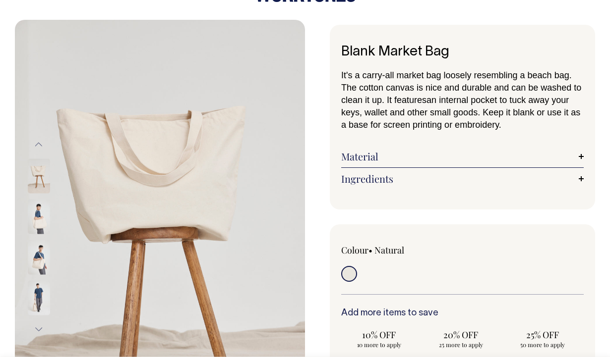 This screenshot has width=610, height=357. I want to click on input: 20% OFF 25 more to apply, so click(461, 339).